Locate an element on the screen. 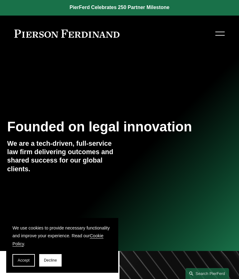  a: Cookie Policy is located at coordinates (58, 239).